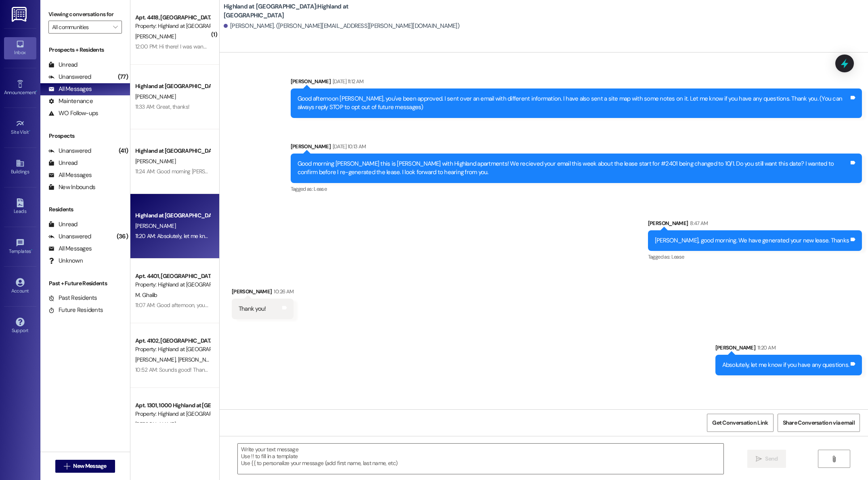  What do you see at coordinates (252, 309) in the screenshot?
I see `div: Thank you!` at bounding box center [252, 309].